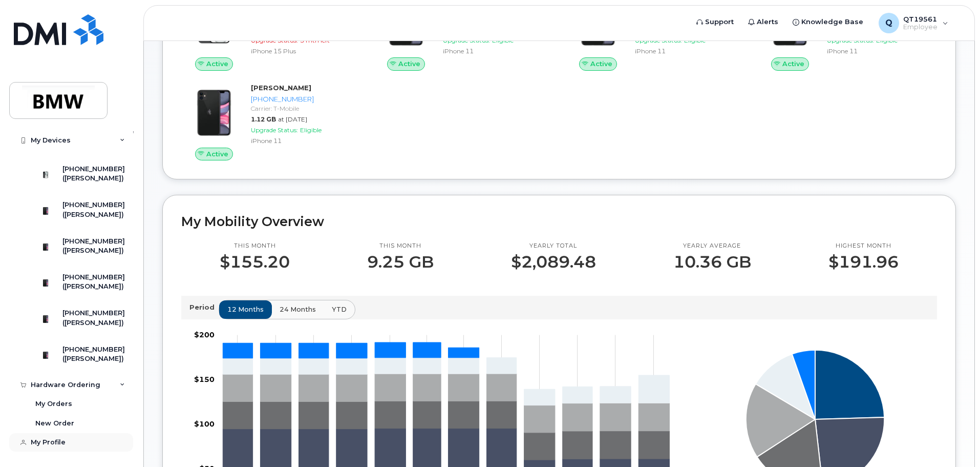 Image resolution: width=980 pixels, height=467 pixels. Describe the element at coordinates (400, 262) in the screenshot. I see `p: 9.25 GB` at that location.